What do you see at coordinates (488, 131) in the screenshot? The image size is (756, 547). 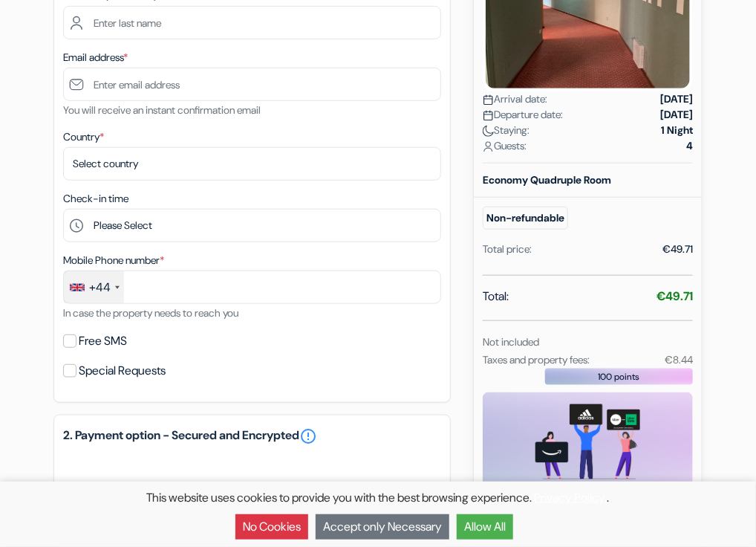 I see `img: moon.svg` at bounding box center [488, 131].